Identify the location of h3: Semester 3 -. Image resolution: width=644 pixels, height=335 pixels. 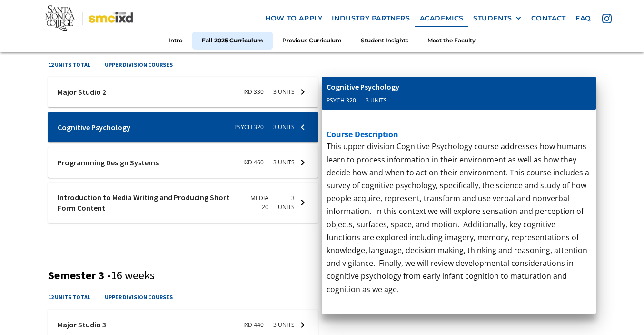
(321, 275).